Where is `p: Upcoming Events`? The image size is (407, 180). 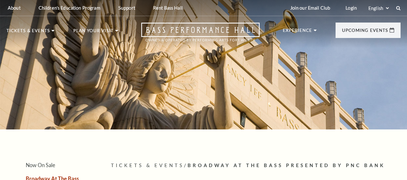 p: Upcoming Events is located at coordinates (365, 32).